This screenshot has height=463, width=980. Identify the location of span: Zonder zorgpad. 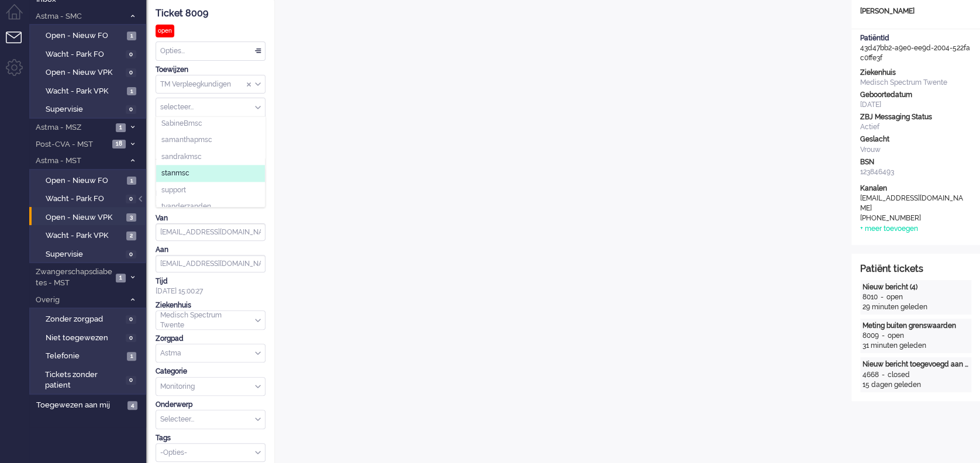
(84, 319).